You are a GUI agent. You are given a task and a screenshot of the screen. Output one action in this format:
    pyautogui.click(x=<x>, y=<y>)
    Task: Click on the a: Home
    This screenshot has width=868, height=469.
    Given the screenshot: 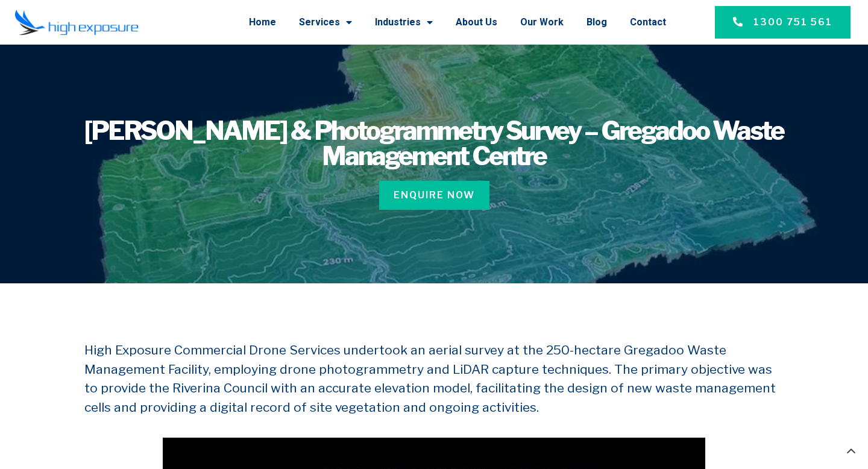 What is the action you would take?
    pyautogui.click(x=262, y=23)
    